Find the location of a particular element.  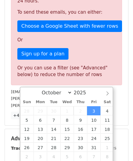

span: September 29, 2025 is located at coordinates (40, 111).